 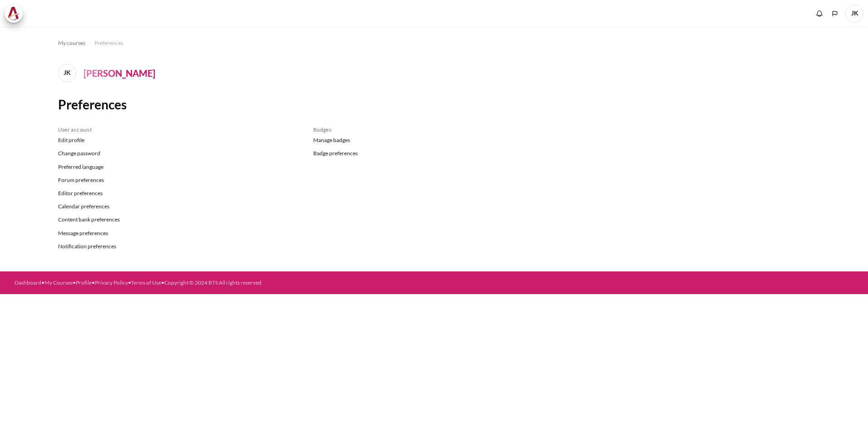 What do you see at coordinates (28, 282) in the screenshot?
I see `a: Dashboard` at bounding box center [28, 282].